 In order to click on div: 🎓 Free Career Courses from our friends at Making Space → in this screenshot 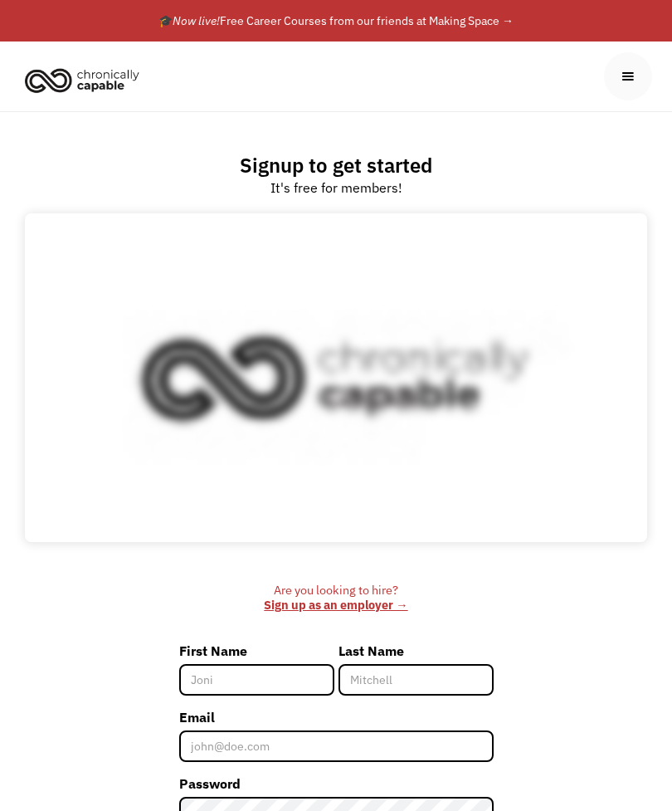, I will do `click(336, 21)`.